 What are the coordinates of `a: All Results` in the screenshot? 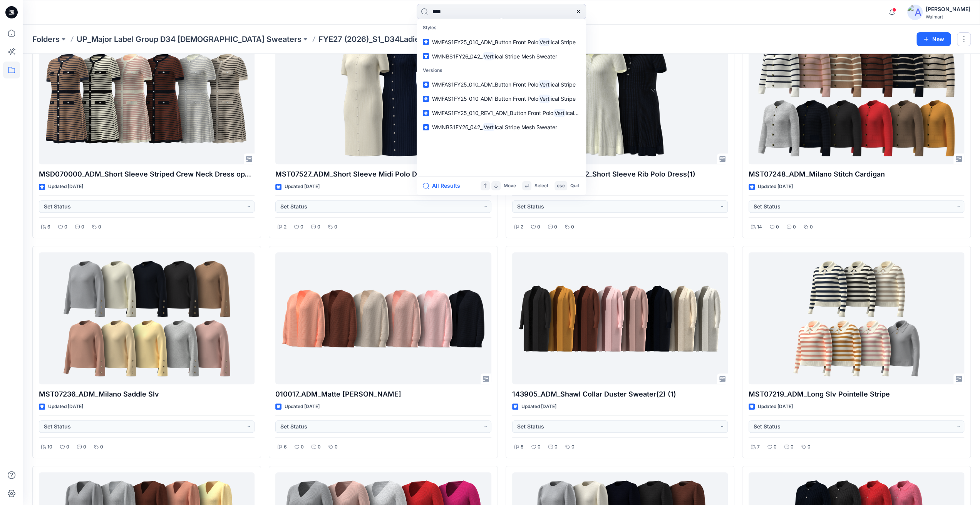 It's located at (444, 186).